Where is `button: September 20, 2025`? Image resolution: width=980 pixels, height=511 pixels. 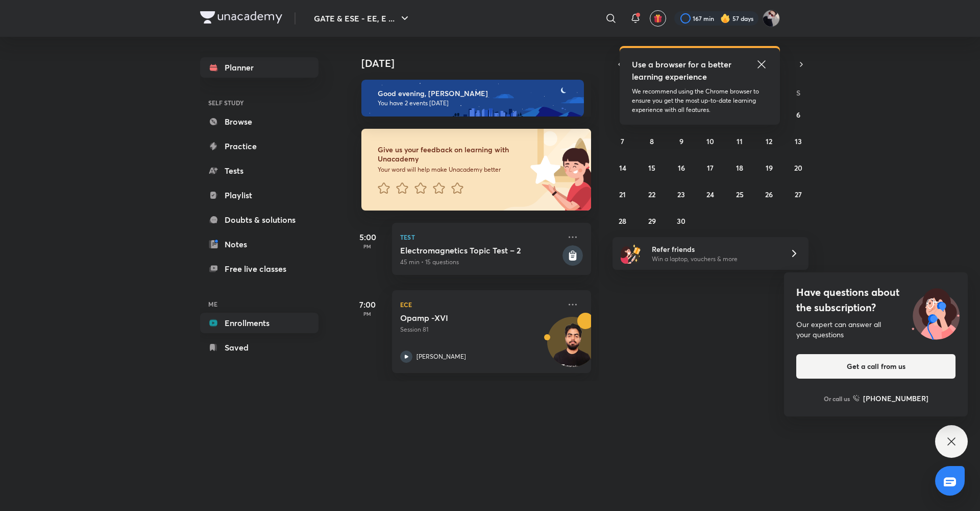
button: September 20, 2025 is located at coordinates (799, 167).